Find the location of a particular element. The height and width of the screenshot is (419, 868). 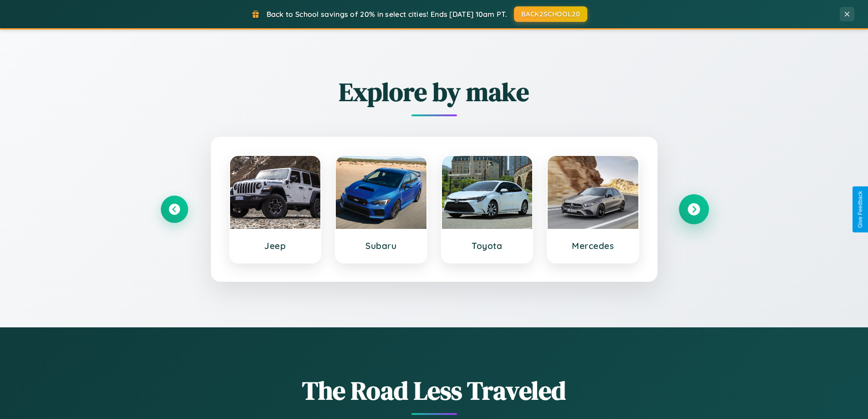

button: BACK2SCHOOL20 is located at coordinates (551, 14).